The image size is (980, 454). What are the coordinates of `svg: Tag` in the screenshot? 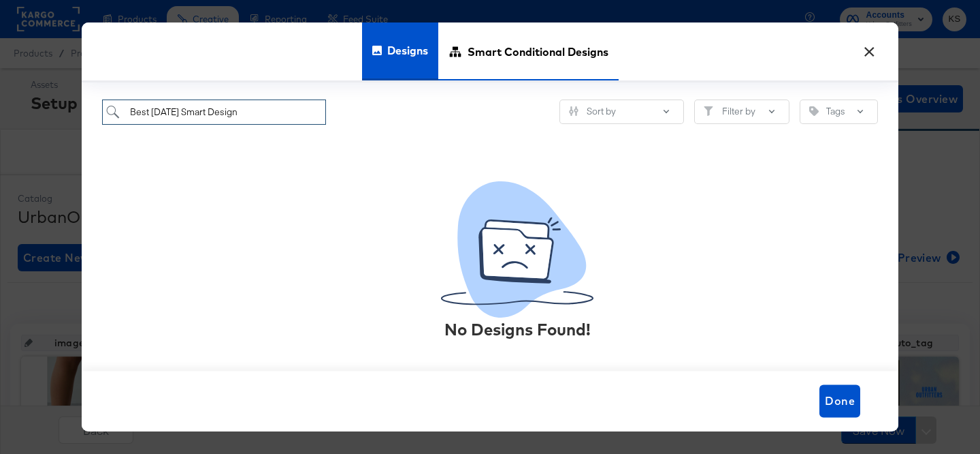 It's located at (814, 111).